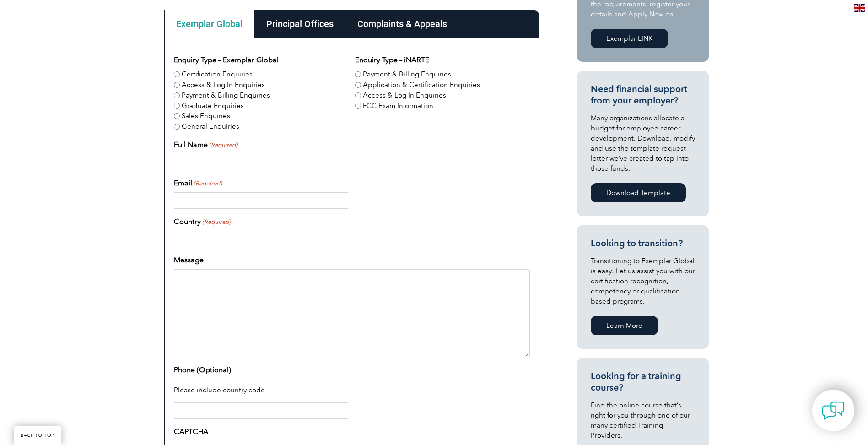  I want to click on label: FCC Exam Information, so click(398, 106).